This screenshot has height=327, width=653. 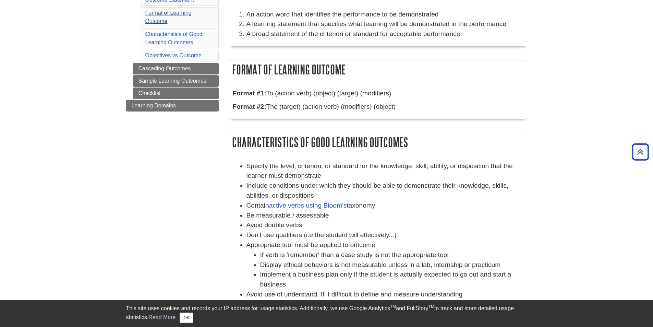 I want to click on p: To (action verb) (object) (target) (modifiers), so click(x=378, y=93).